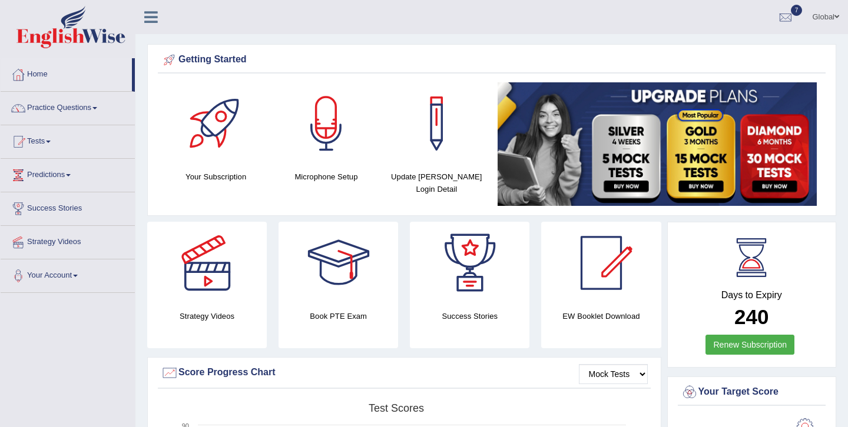 This screenshot has width=848, height=427. Describe the element at coordinates (404, 373) in the screenshot. I see `div: Score Progress Chart` at that location.